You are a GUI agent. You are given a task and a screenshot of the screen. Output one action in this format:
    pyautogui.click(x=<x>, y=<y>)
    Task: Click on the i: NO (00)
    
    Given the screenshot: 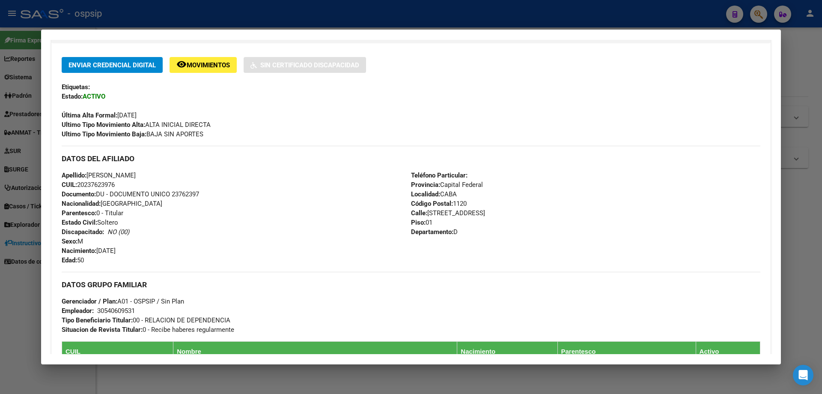 What is the action you would take?
    pyautogui.click(x=118, y=232)
    